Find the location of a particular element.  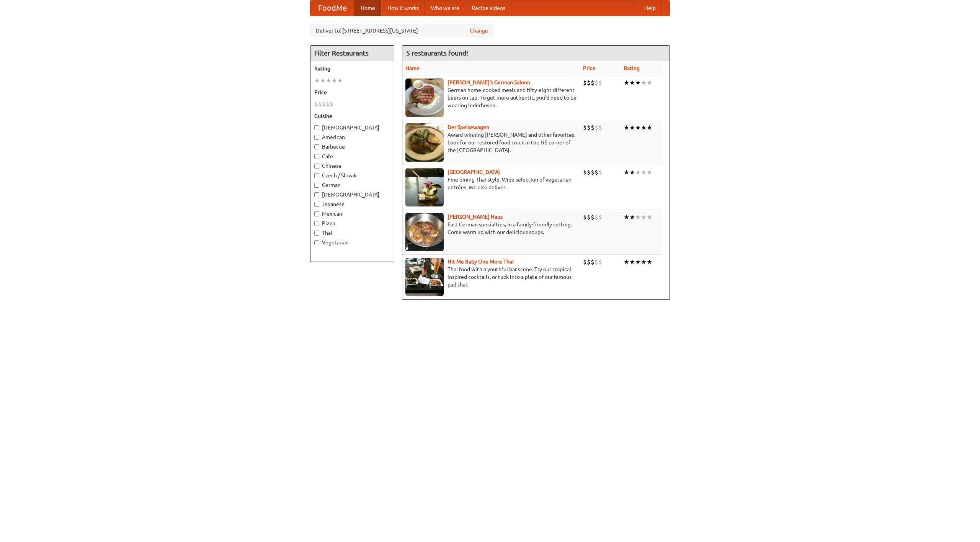

a: FoodMe is located at coordinates (332, 8).